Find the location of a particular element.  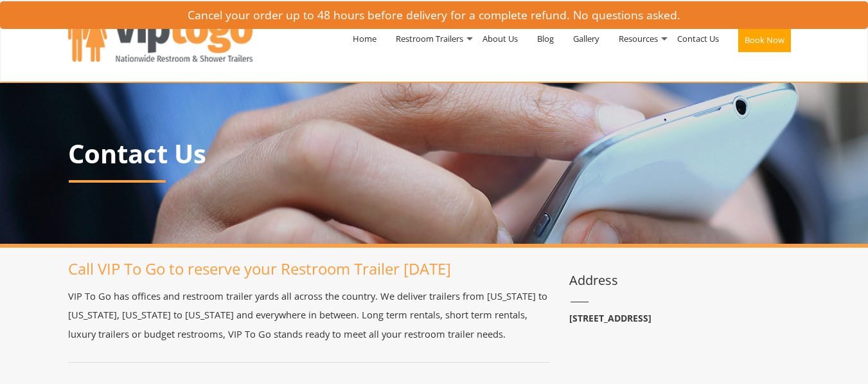

p: VIP To Go has offices and restroom trailer yards all across the country. We deliver trailers from... is located at coordinates (309, 315).